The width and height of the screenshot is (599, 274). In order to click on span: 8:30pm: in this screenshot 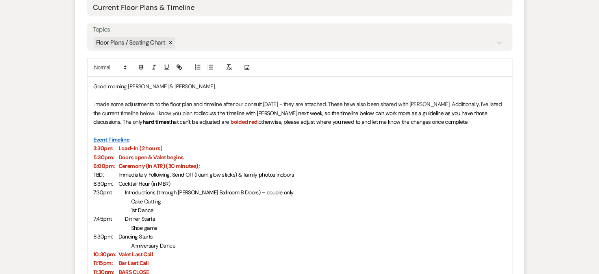, I will do `click(103, 236)`.